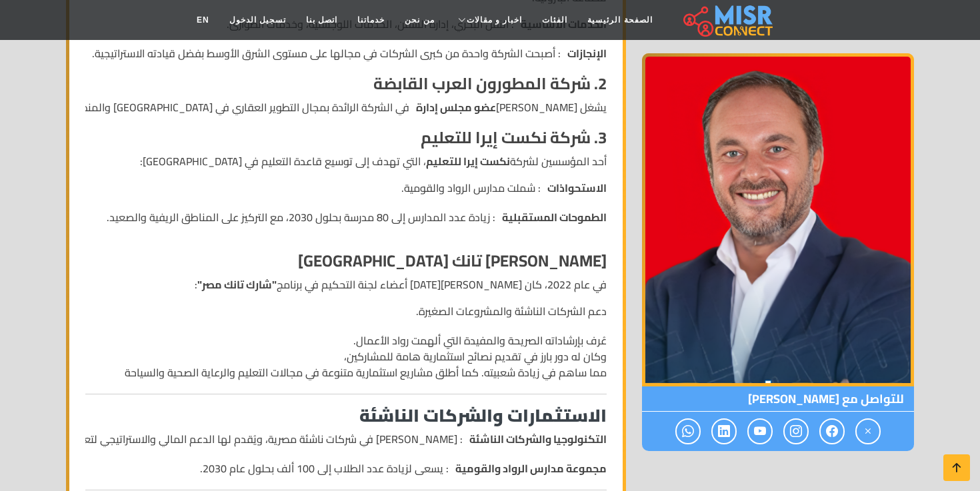 The width and height of the screenshot is (980, 491). What do you see at coordinates (346, 311) in the screenshot?
I see `li: دعم الشركات الناشئة والمشروعات الصغيرة.` at bounding box center [346, 311].